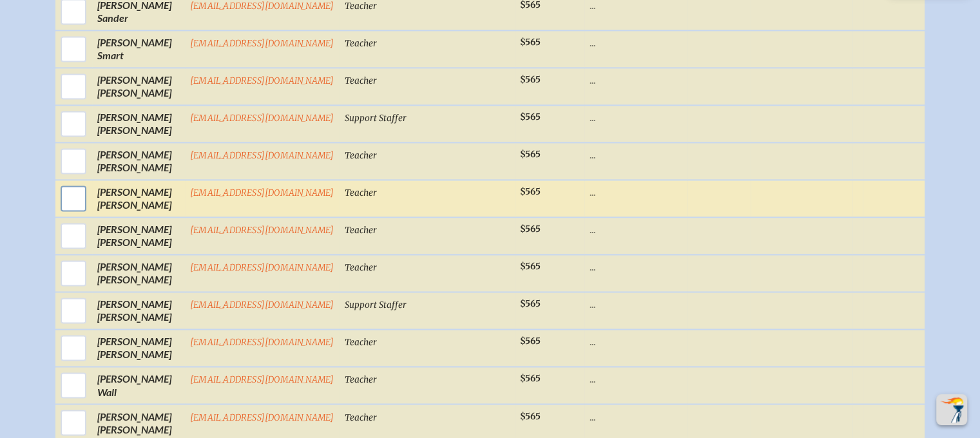 The width and height of the screenshot is (980, 438). Describe the element at coordinates (952, 409) in the screenshot. I see `img: To the top` at that location.